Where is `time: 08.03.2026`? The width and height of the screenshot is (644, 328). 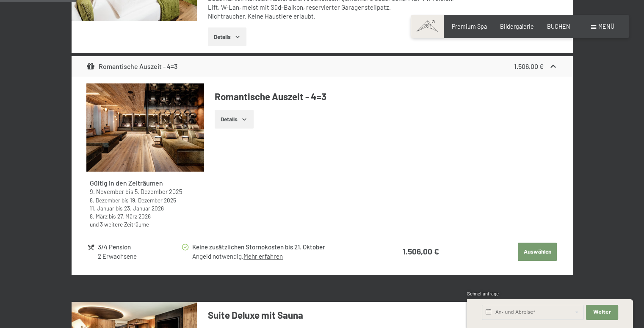
time: 08.03.2026 is located at coordinates (98, 216).